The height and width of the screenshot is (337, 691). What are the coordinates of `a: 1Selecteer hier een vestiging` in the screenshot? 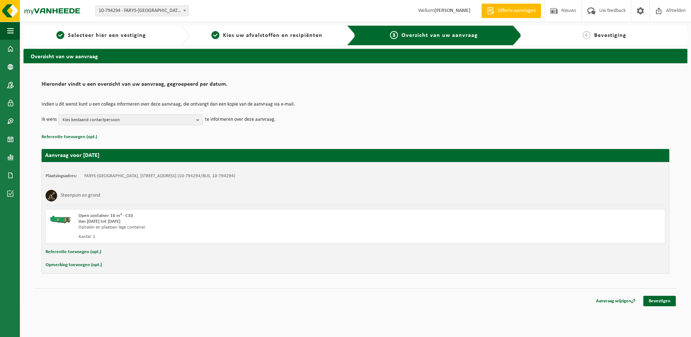 It's located at (101, 35).